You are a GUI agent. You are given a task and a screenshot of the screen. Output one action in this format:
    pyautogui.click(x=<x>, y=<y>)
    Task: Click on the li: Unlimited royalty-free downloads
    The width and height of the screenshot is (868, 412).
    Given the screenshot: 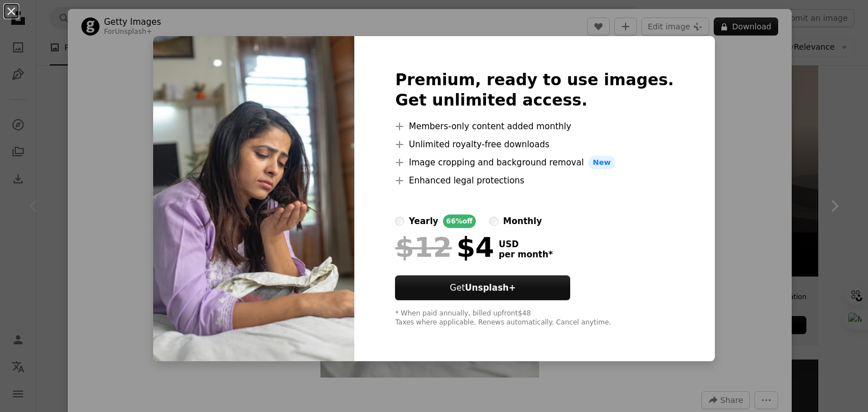 What is the action you would take?
    pyautogui.click(x=534, y=145)
    